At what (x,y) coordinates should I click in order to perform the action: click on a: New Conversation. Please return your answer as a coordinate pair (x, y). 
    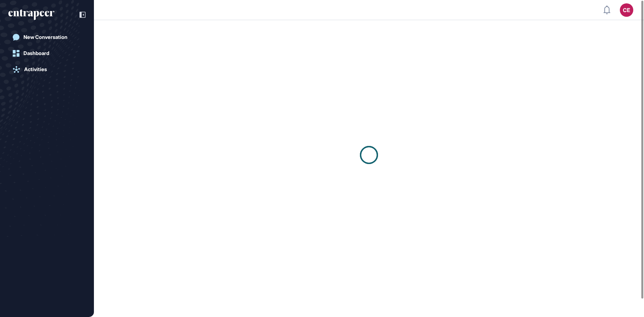
    Looking at the image, I should click on (47, 37).